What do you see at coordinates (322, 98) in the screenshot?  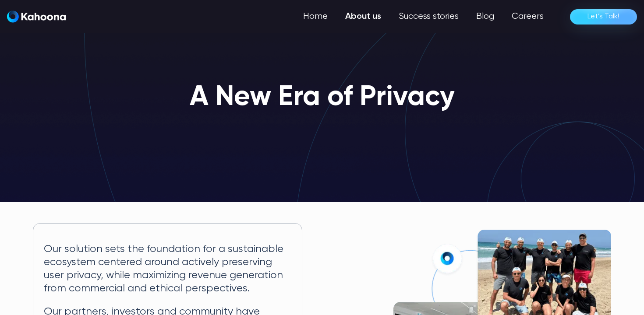 I see `h1: A New Era of Privacy` at bounding box center [322, 98].